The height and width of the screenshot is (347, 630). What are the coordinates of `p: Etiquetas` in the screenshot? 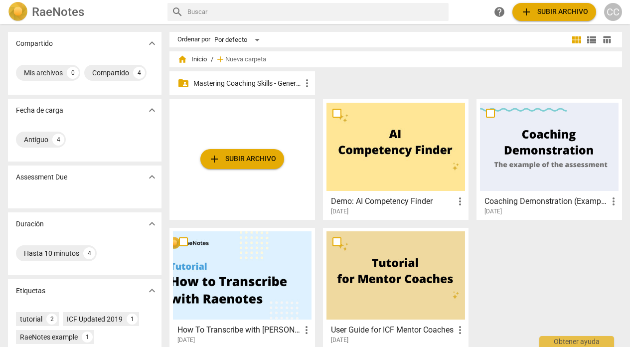 It's located at (30, 291).